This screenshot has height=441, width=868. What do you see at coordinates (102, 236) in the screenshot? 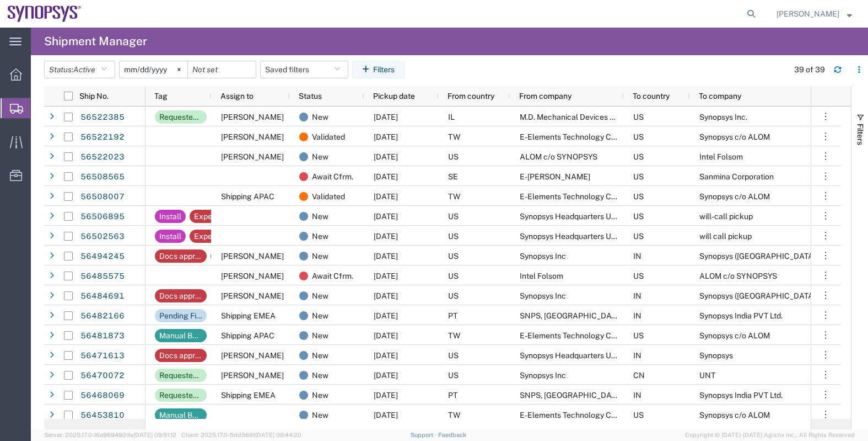
I see `a: 56502563` at bounding box center [102, 236].